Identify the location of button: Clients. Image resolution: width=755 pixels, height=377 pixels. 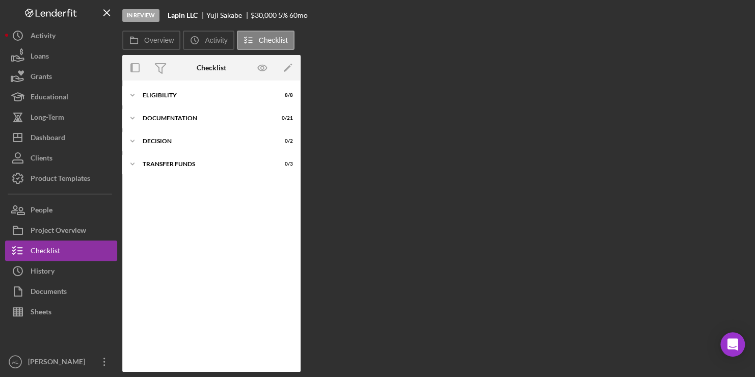
(61, 158).